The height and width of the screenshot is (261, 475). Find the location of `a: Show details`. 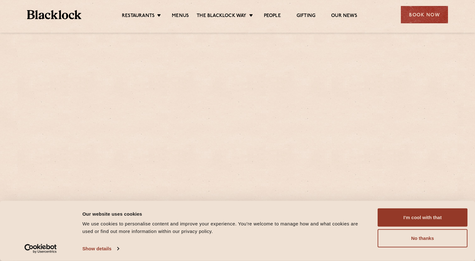

a: Show details is located at coordinates (101, 248).